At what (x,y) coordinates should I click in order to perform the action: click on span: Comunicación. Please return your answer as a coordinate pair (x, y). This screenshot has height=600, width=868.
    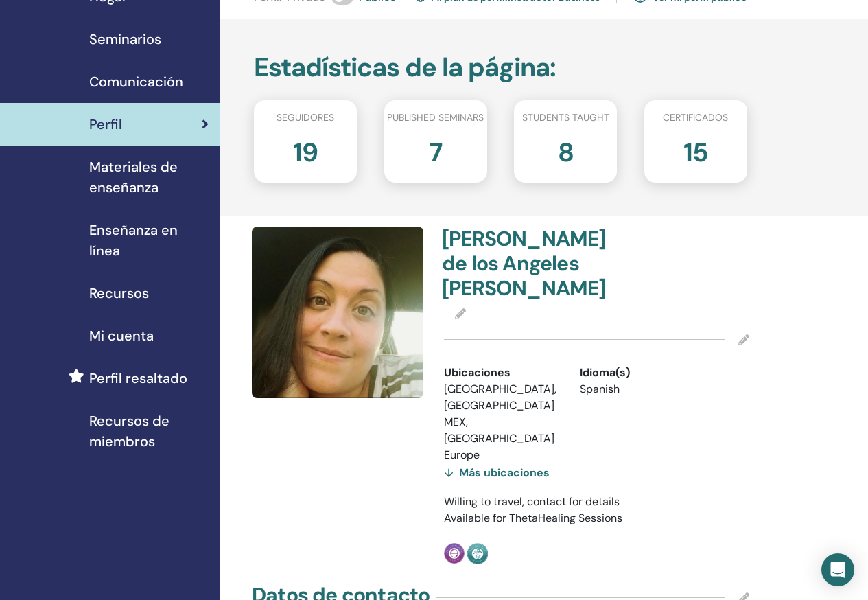
    Looking at the image, I should click on (136, 82).